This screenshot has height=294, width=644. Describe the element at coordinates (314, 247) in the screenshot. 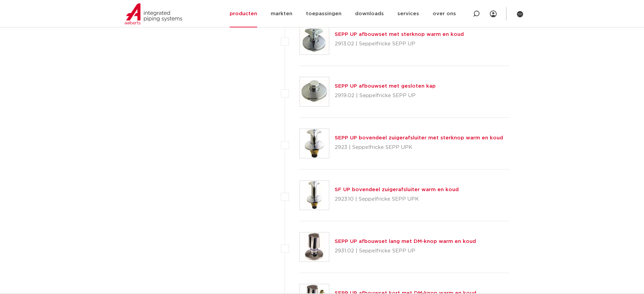

I see `img: Thumbnail for SEPP UP afbouwset lang met DM-knop warm en koud` at that location.